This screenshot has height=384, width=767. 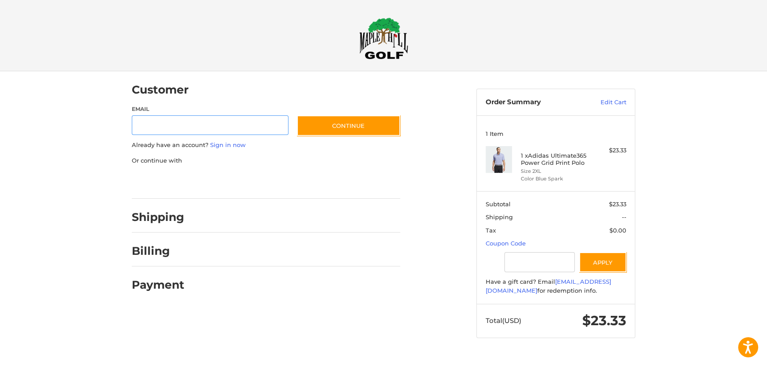 What do you see at coordinates (348, 125) in the screenshot?
I see `button: Continue` at bounding box center [348, 125].